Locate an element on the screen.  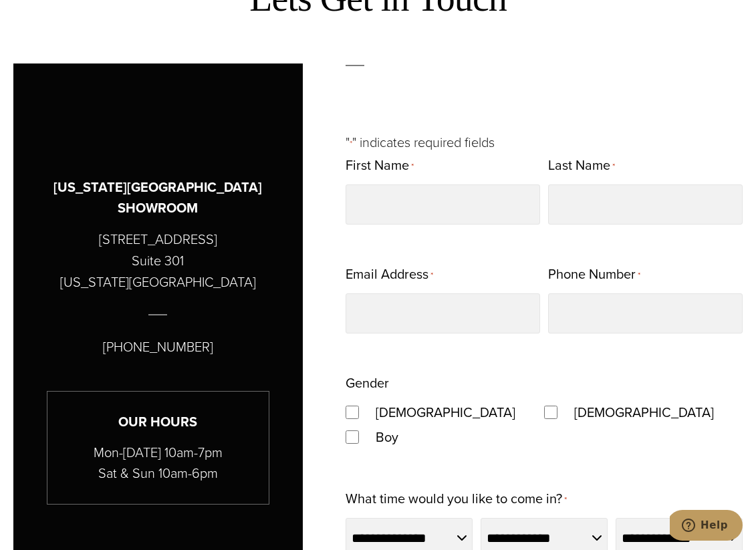
label: First Name is located at coordinates (380, 166).